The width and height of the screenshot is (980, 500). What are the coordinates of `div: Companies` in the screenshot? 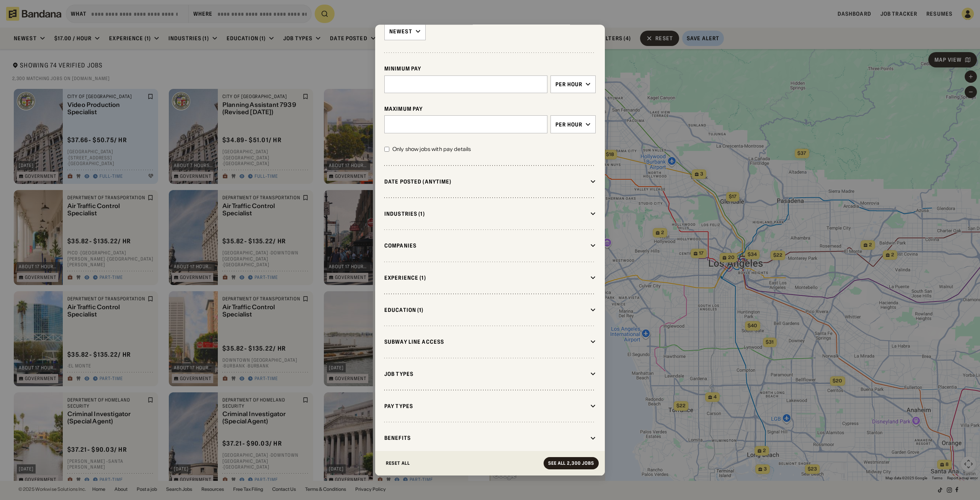 It's located at (486, 246).